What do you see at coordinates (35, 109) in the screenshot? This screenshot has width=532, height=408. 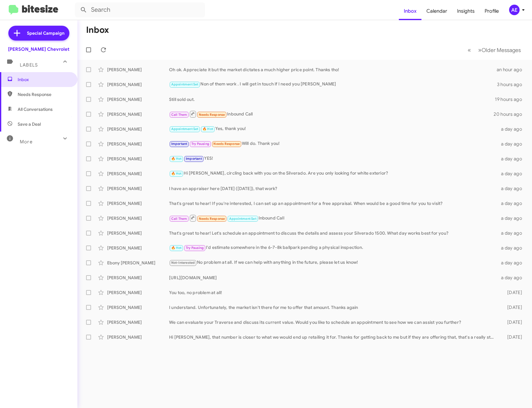 I see `span: All Conversations` at bounding box center [35, 109].